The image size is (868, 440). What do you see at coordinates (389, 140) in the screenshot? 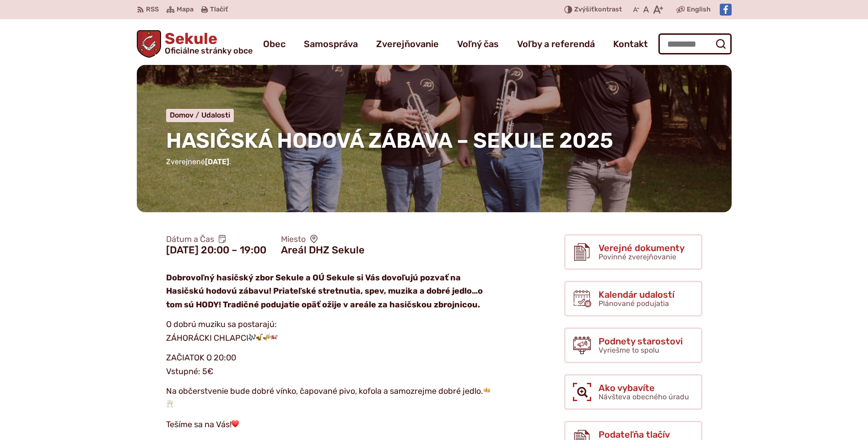
I see `span: HASIČSKÁ HODOVÁ ZÁBAVA – SEKULE 2025` at bounding box center [389, 140].